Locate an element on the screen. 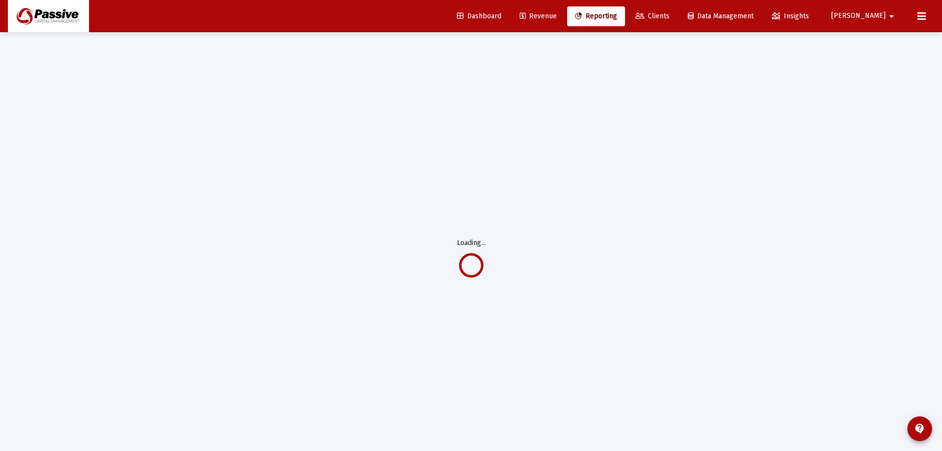  img: Dashboard is located at coordinates (48, 16).